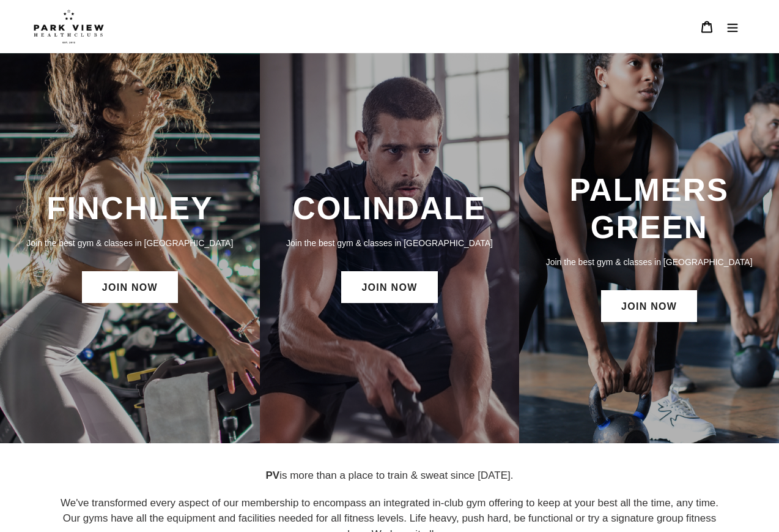 The width and height of the screenshot is (779, 532). I want to click on a: JOIN NOW: Colindale Membership, so click(389, 287).